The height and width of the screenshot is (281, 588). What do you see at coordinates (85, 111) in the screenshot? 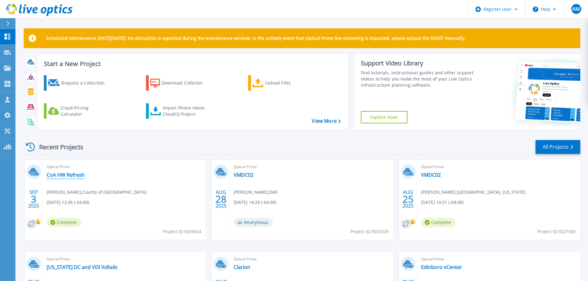
I see `div: Cloud Pricing Calculator` at bounding box center [85, 111].